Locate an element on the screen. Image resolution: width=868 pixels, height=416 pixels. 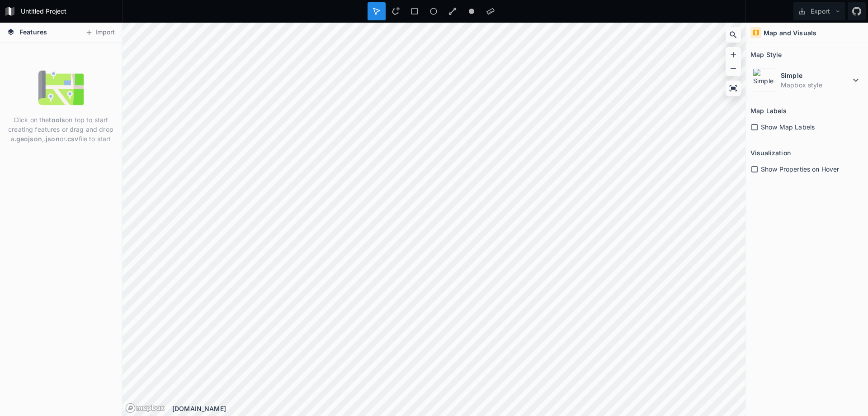
strong: .json is located at coordinates (52, 138).